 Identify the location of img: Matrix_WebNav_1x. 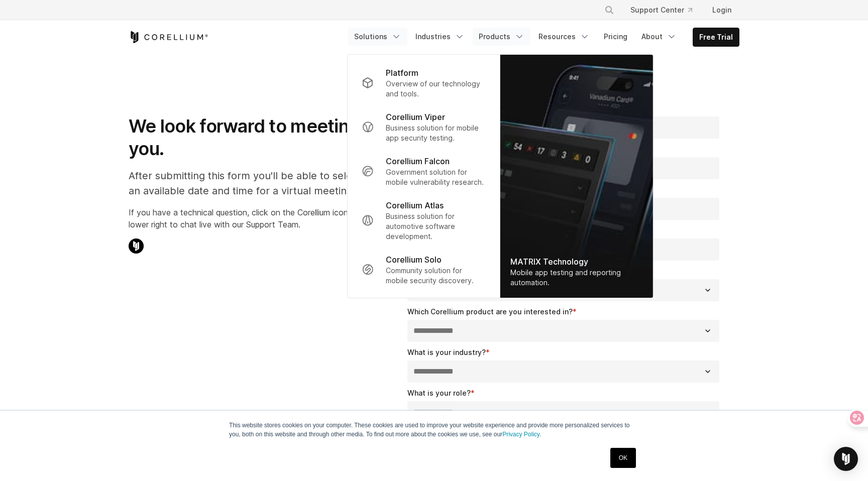
(577, 176).